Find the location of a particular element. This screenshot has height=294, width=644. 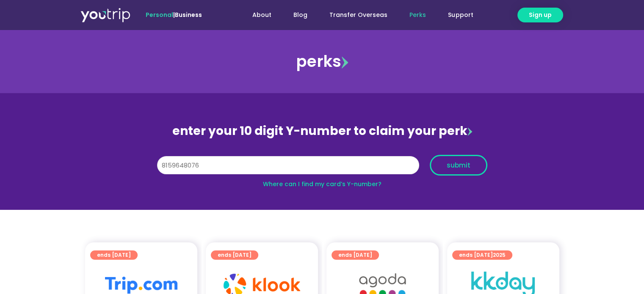

span: Personal is located at coordinates (159, 15).